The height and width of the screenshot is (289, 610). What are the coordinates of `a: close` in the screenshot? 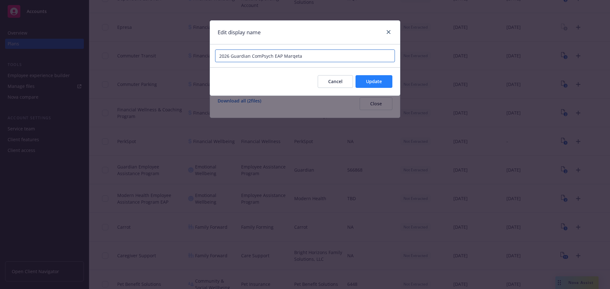 It's located at (388, 32).